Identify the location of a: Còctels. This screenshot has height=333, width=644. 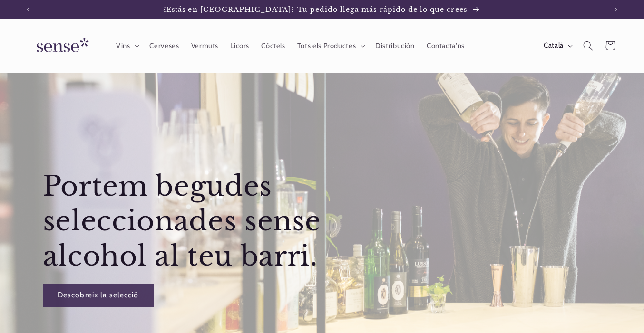
(274, 46).